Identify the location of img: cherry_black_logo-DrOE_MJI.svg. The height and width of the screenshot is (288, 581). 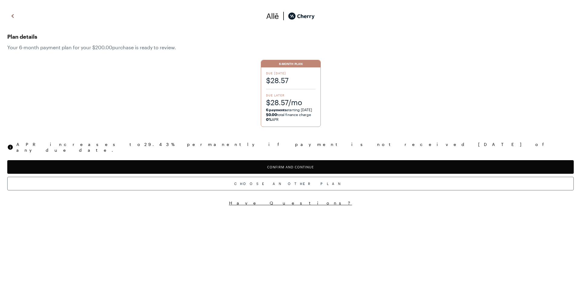
(301, 16).